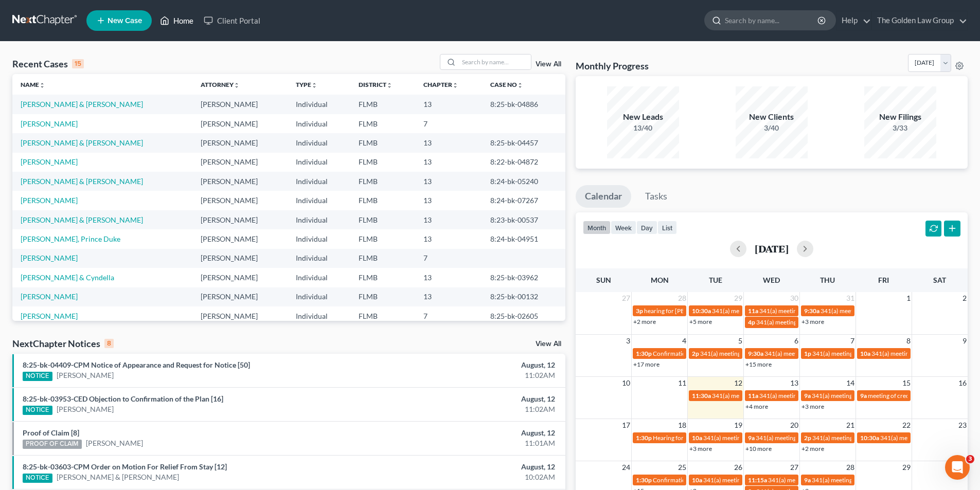  I want to click on a: Case Nounfold_more, so click(507, 84).